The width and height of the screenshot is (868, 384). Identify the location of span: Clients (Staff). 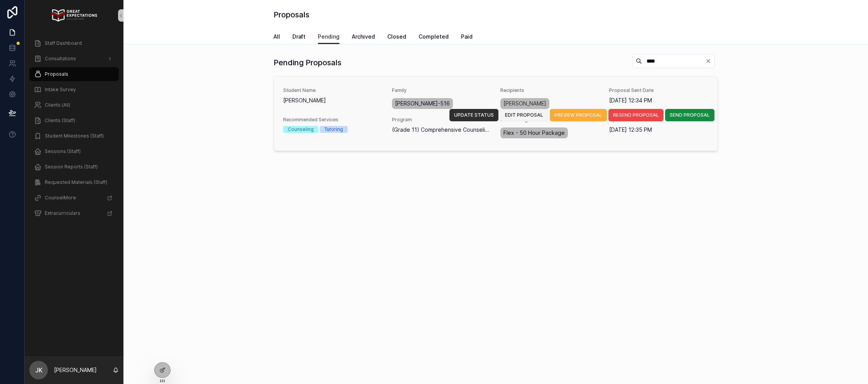
(60, 121).